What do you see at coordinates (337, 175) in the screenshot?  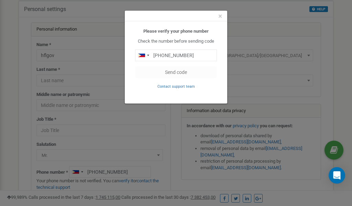 I see `div: Open Intercom Messenger` at bounding box center [337, 175].